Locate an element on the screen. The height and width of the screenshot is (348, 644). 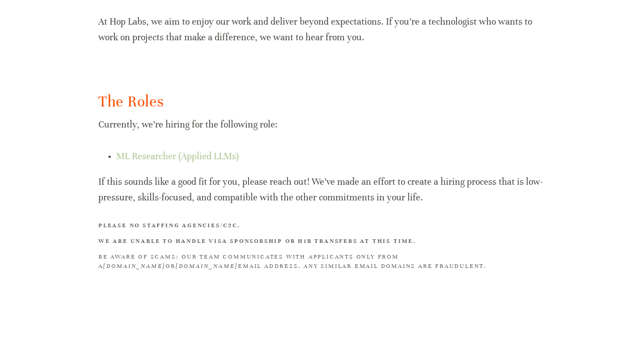
h2: The Roles is located at coordinates (322, 102).